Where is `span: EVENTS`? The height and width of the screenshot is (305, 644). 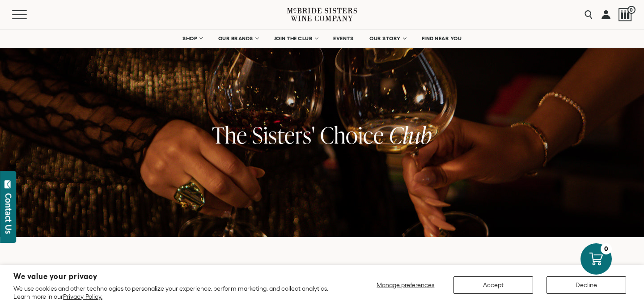 span: EVENTS is located at coordinates (343, 39).